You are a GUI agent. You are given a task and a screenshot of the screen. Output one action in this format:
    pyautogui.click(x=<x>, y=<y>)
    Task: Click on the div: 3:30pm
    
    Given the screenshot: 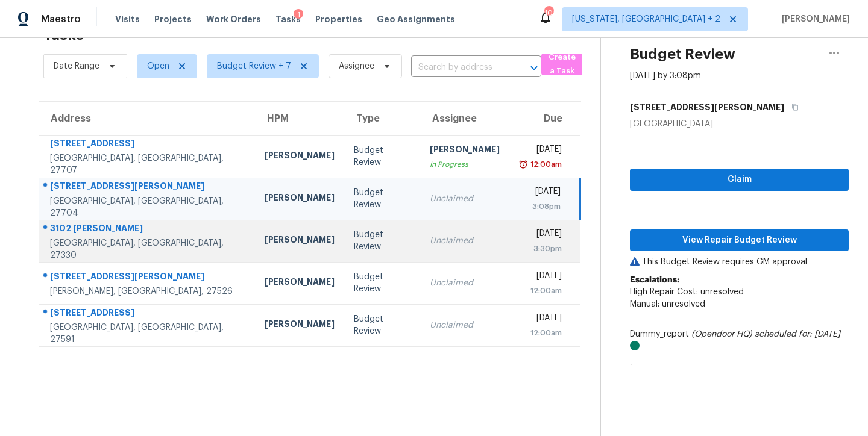 What is the action you would take?
    pyautogui.click(x=540, y=249)
    